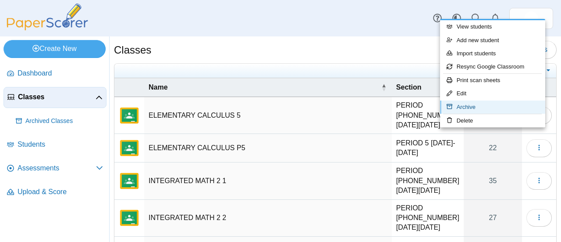 This screenshot has width=561, height=242. What do you see at coordinates (493, 121) in the screenshot?
I see `a: Delete` at bounding box center [493, 121].